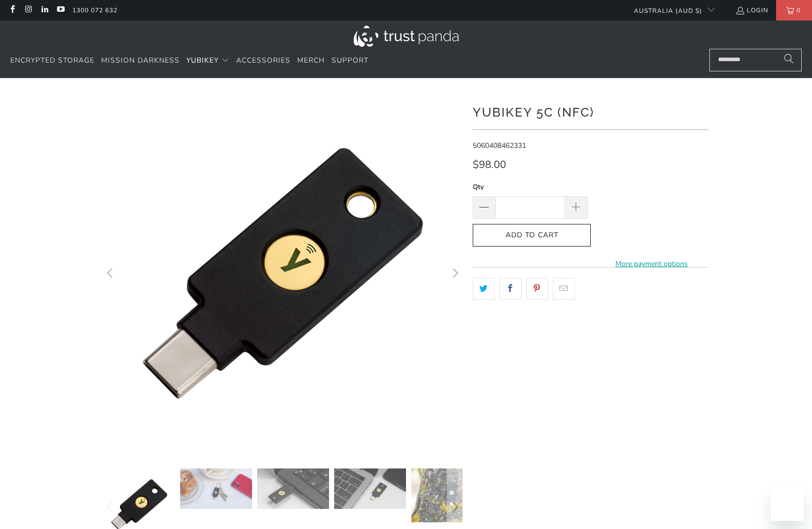 The image size is (812, 529). Describe the element at coordinates (53, 60) in the screenshot. I see `span: Encrypted Storage` at that location.